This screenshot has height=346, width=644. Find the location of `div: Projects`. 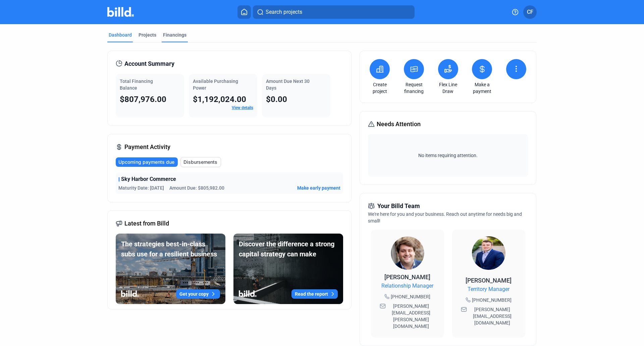

div: Projects is located at coordinates (147, 35).